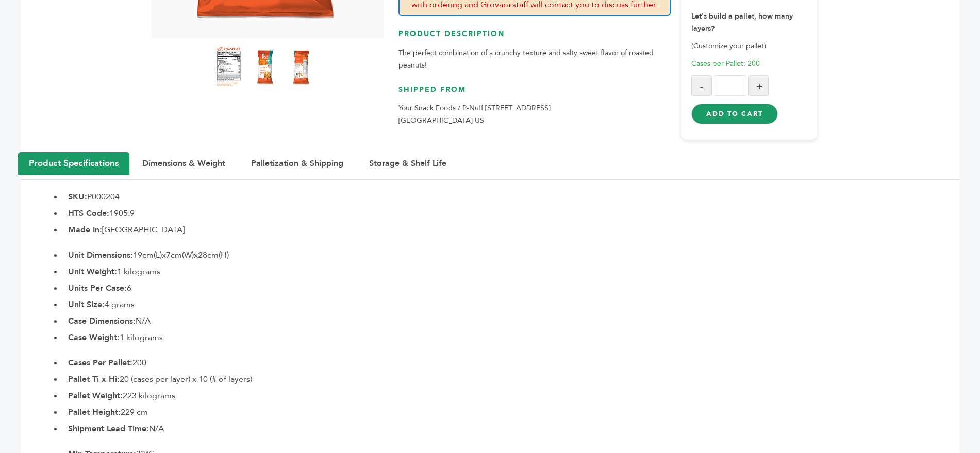  I want to click on b: Pallet Weight:, so click(96, 396).